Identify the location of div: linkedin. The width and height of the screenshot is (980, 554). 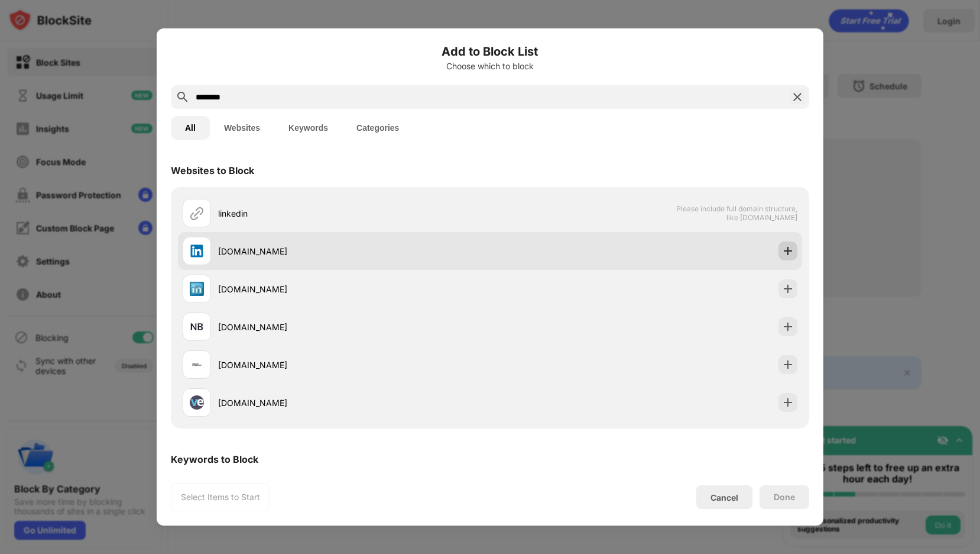
(354, 213).